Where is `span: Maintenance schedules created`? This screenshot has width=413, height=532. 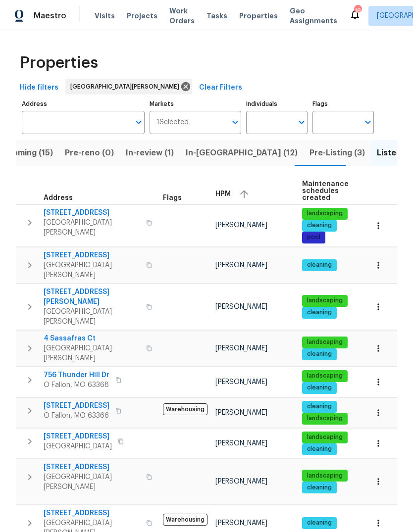
span: Maintenance schedules created is located at coordinates (326, 191).